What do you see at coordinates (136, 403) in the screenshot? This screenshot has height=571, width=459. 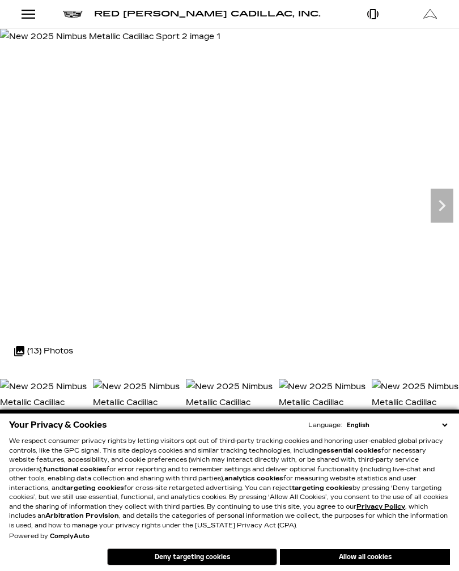 I see `img: New 2025 Nimbus Metallic Cadillac Sport 2 image 2` at bounding box center [136, 403].